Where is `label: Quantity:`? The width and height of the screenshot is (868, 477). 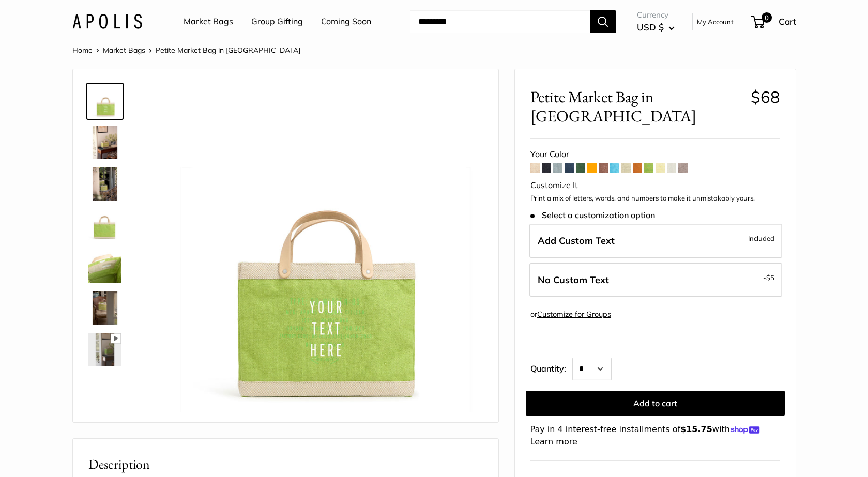 label: Quantity: is located at coordinates (551, 367).